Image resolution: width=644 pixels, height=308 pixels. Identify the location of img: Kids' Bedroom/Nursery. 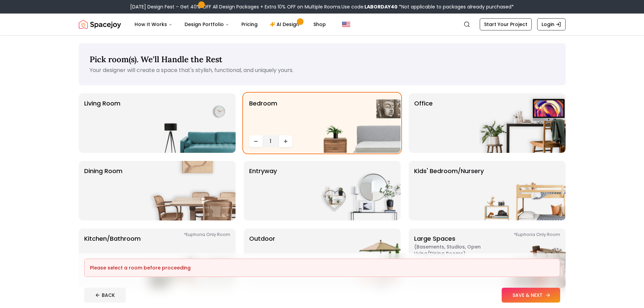
(523, 191).